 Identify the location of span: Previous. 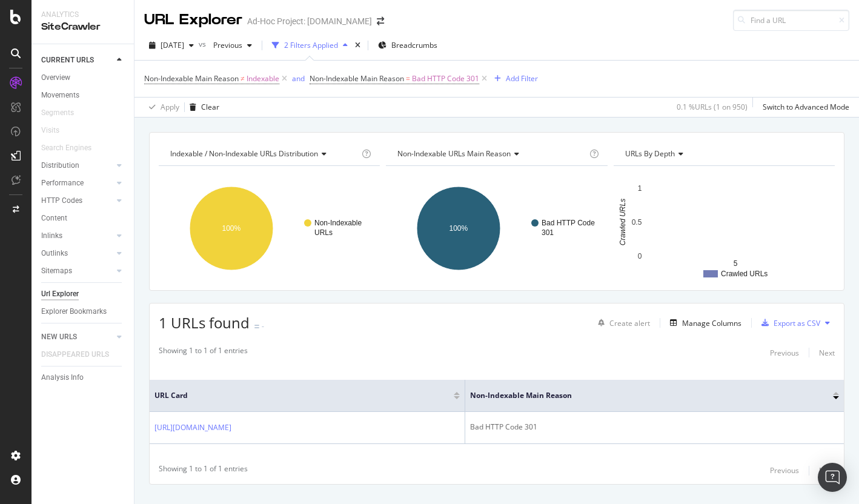
(226, 45).